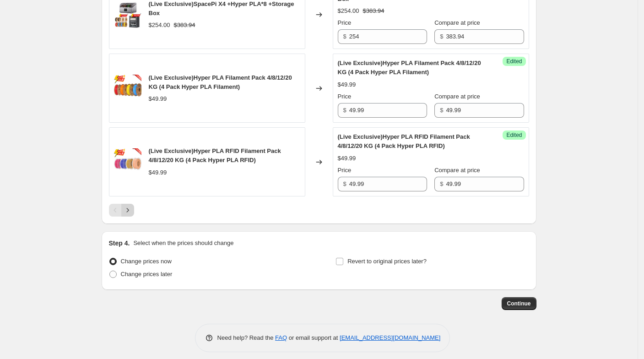 The image size is (644, 359). I want to click on span: Revert to original prices later?, so click(387, 261).